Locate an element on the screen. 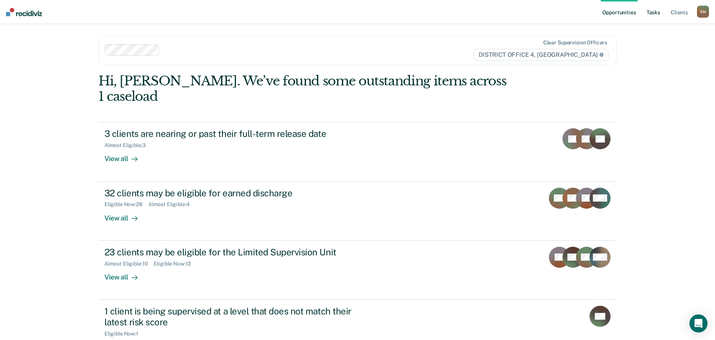 The image size is (715, 340). a: 3 clients are nearing or past their full-term release dateAlmost Eligible:3View all is located at coordinates (357, 151).